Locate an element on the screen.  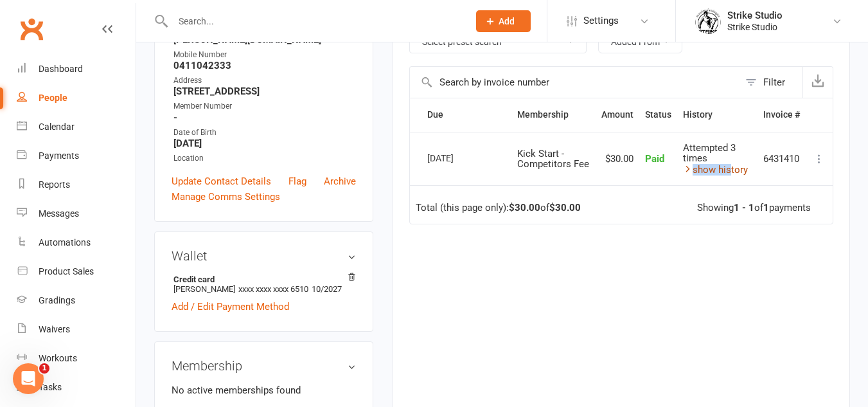
th: Membership is located at coordinates (553, 114).